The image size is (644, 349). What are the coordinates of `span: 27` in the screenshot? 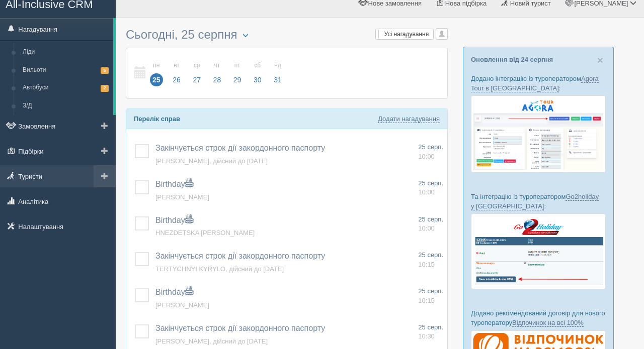 It's located at (197, 80).